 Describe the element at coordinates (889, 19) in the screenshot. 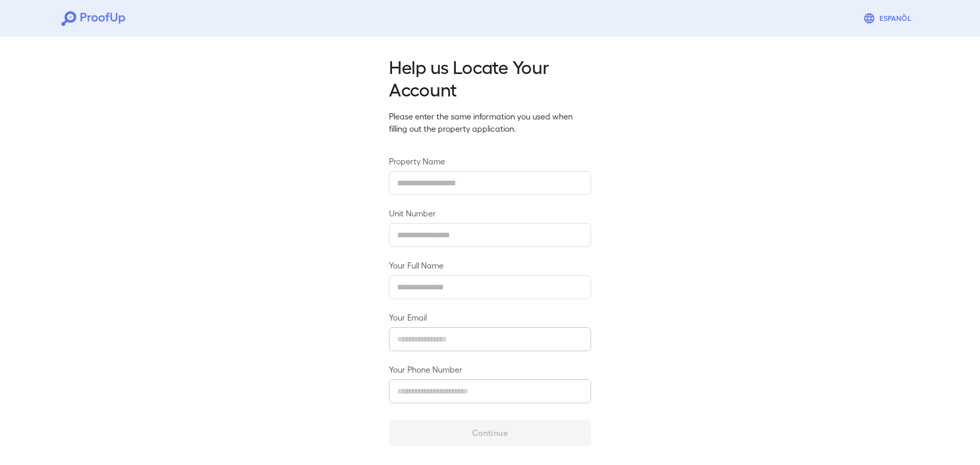

I see `button: Espanõl` at that location.